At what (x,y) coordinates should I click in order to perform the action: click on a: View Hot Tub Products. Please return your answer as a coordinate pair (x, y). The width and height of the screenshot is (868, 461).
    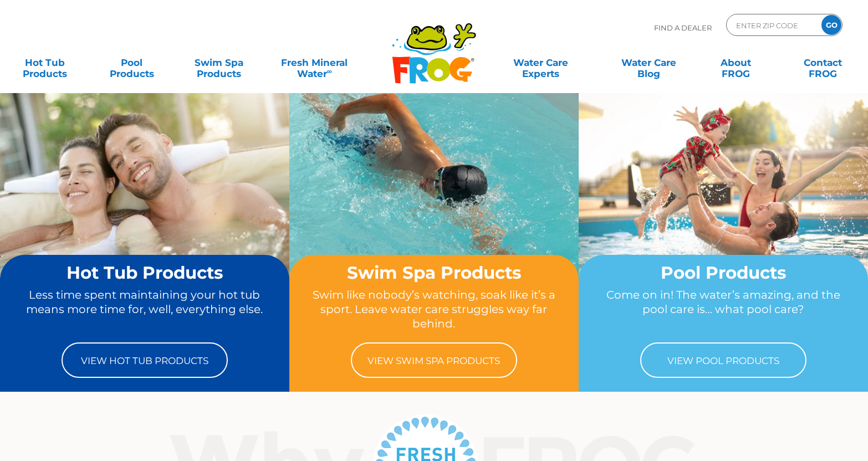
    Looking at the image, I should click on (144, 360).